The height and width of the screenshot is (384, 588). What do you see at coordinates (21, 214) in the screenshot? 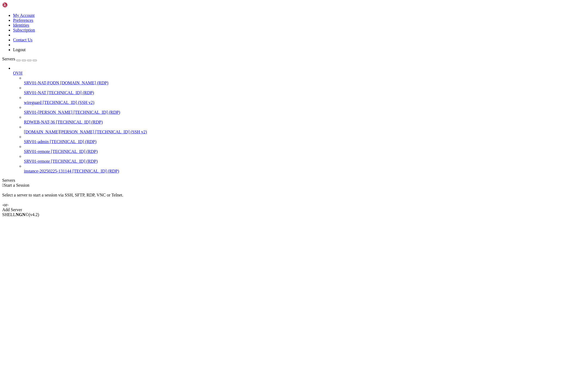
I see `b: NGN` at bounding box center [21, 214].